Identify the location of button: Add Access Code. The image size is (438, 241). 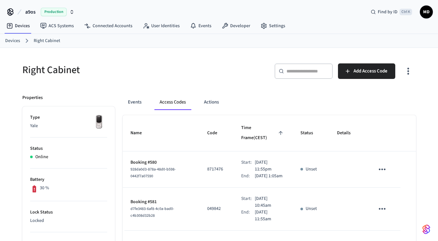
(366, 71).